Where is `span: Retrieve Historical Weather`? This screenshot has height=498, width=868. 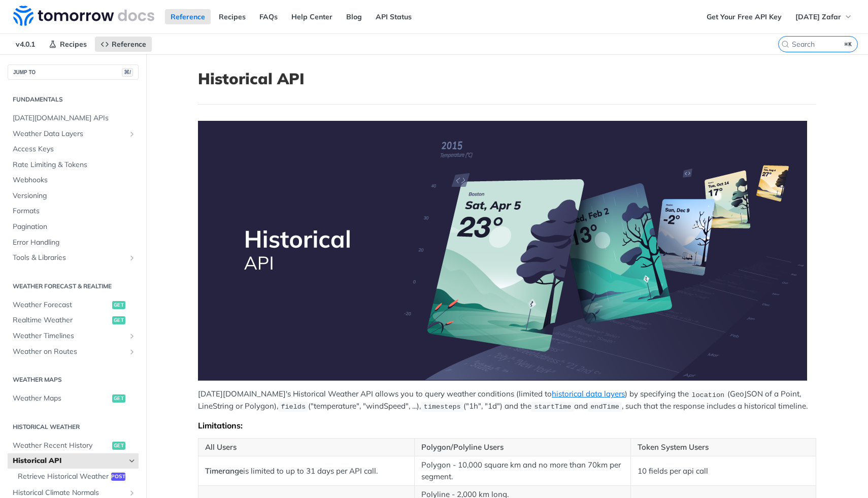 span: Retrieve Historical Weather is located at coordinates (63, 476).